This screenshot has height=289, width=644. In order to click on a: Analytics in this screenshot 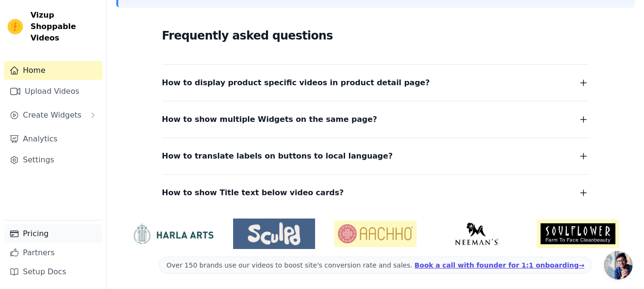, I will do `click(53, 139)`.